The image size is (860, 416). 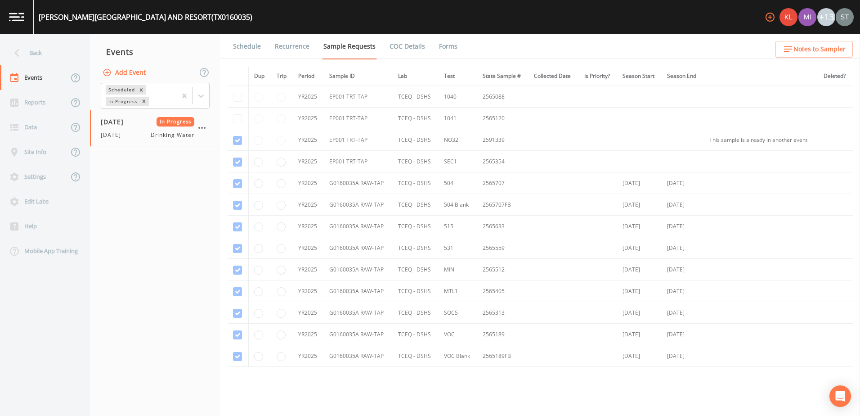 What do you see at coordinates (503, 118) in the screenshot?
I see `td: 2565120` at bounding box center [503, 118].